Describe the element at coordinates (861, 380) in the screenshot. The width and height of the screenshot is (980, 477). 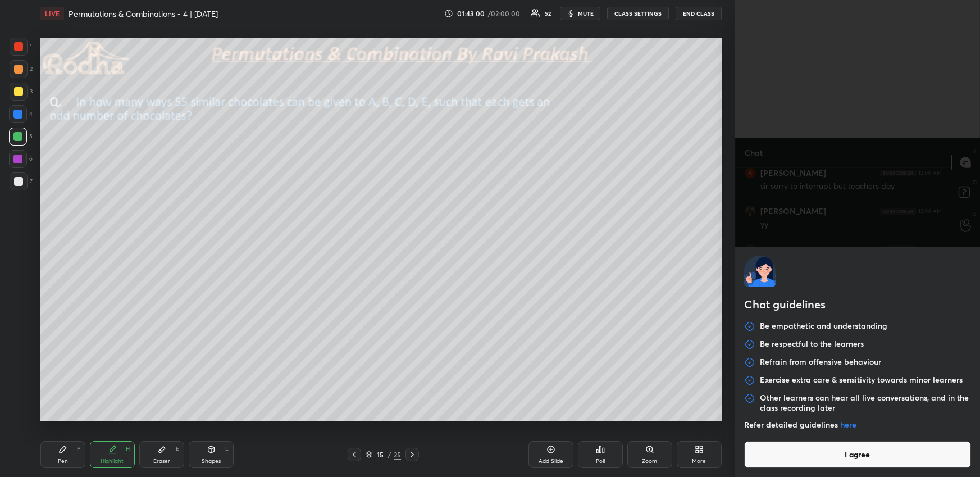
I see `p: Exercise extra care & sensitivity towards minor learners` at that location.